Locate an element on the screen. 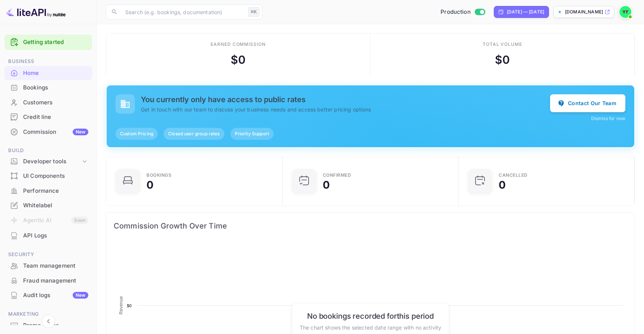 The width and height of the screenshot is (644, 334). div: Audit logs is located at coordinates (55, 295).